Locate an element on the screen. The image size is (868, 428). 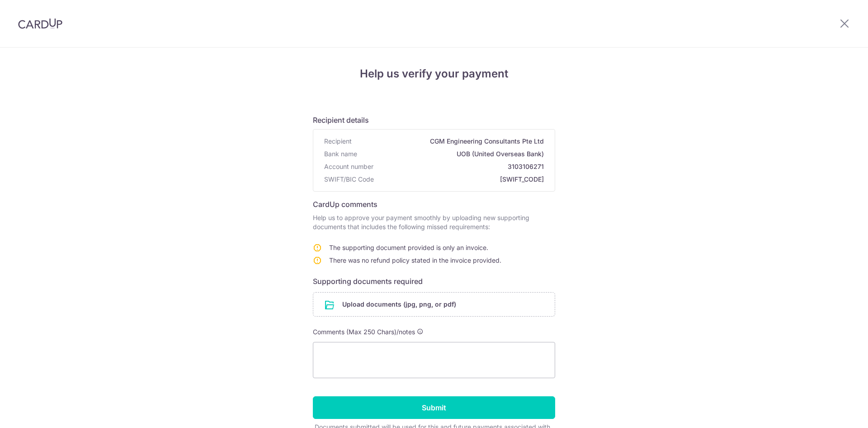
span: Recipient is located at coordinates (338, 141).